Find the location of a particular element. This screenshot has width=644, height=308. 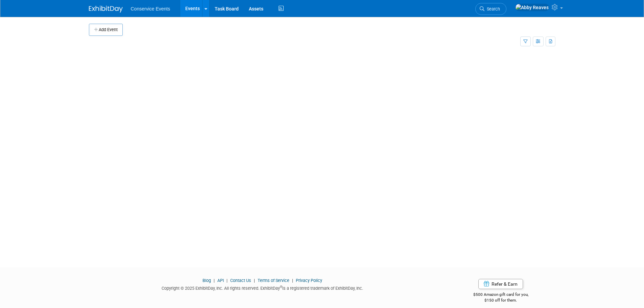

span: Conservice Events is located at coordinates (150, 9).